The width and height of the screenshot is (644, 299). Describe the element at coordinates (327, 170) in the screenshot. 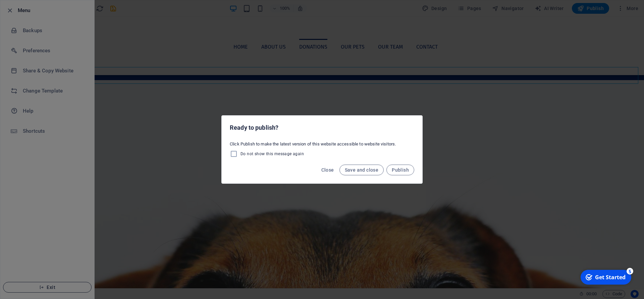

I see `button: Close` at that location.